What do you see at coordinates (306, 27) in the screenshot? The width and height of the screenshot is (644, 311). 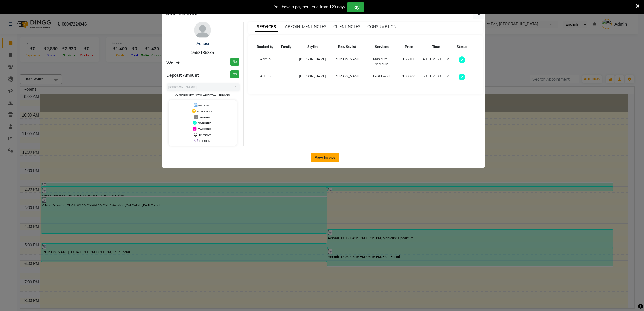 I see `span: APPOINTMENT NOTES` at bounding box center [306, 27].